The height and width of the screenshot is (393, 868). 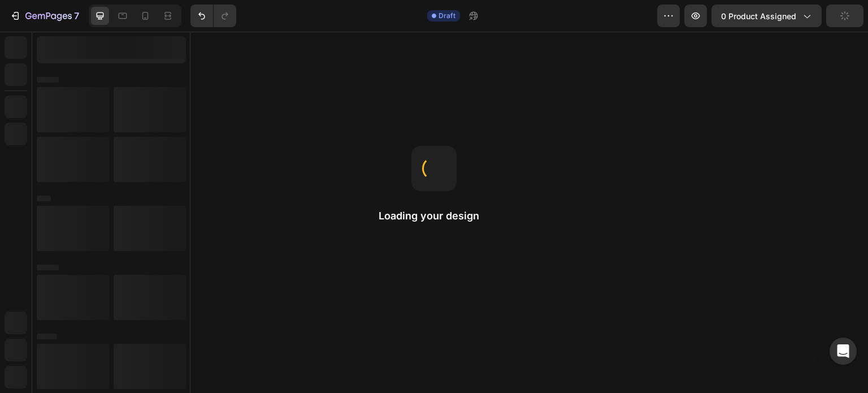 I want to click on div: Undo/Redo, so click(x=213, y=16).